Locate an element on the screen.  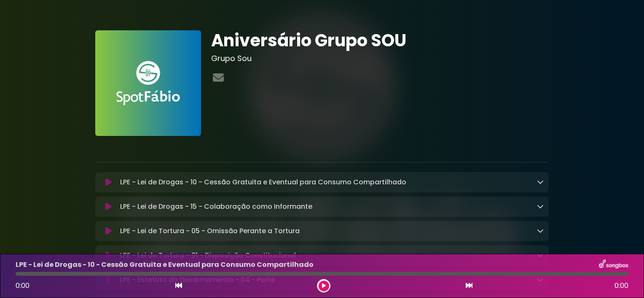
h1: Aniversário Grupo SOU is located at coordinates (380, 40).